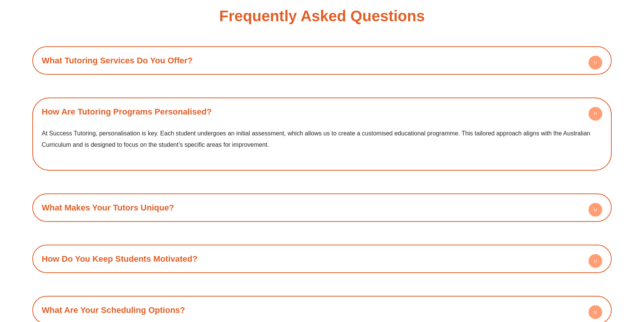 This screenshot has height=322, width=644. Describe the element at coordinates (322, 16) in the screenshot. I see `h3: Frequently Asked Questions` at that location.